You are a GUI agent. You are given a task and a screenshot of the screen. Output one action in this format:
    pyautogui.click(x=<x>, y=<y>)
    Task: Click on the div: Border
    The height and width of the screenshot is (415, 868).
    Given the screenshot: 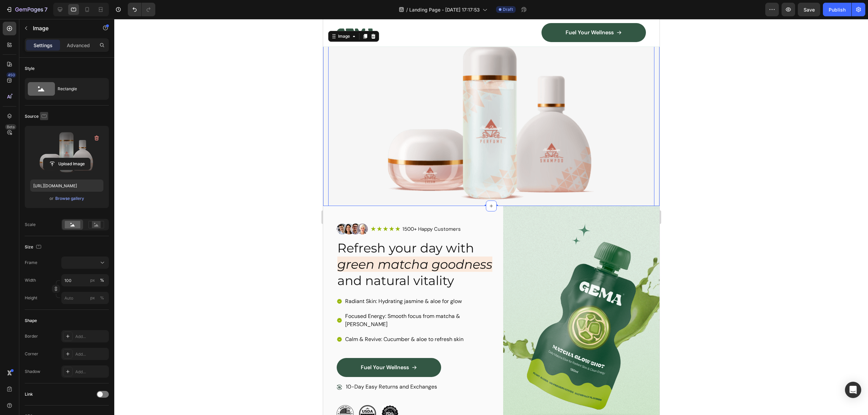 What is the action you would take?
    pyautogui.click(x=31, y=336)
    